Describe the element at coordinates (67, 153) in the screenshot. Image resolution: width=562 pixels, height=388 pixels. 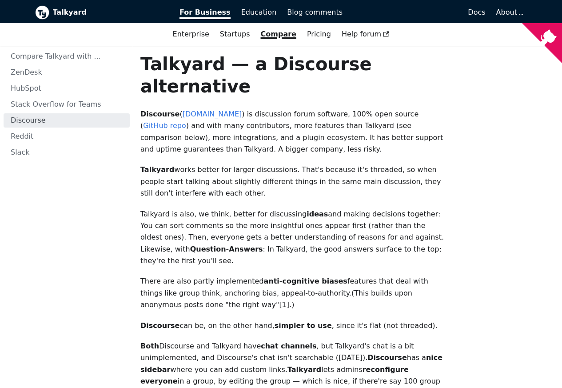
I see `a: Slack` at that location.